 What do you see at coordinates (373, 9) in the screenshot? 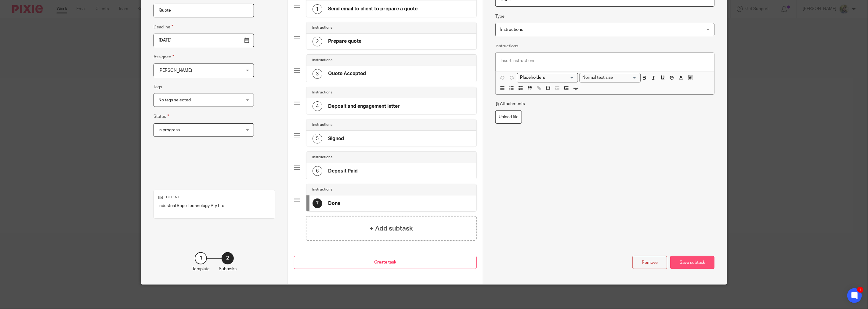
I see `h4: Send email to client to prepare a quote` at bounding box center [373, 9].